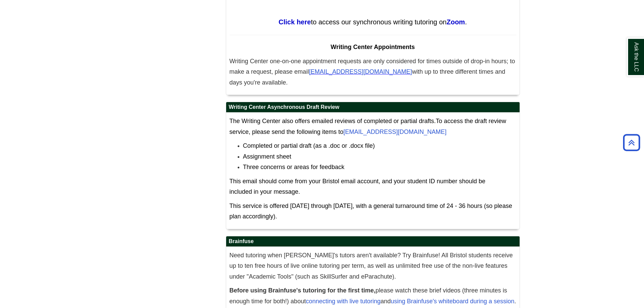 This screenshot has width=644, height=308. What do you see at coordinates (333, 121) in the screenshot?
I see `span: The Writing Center also offers emailed reviews of completed or partial drafts.` at bounding box center [333, 121].